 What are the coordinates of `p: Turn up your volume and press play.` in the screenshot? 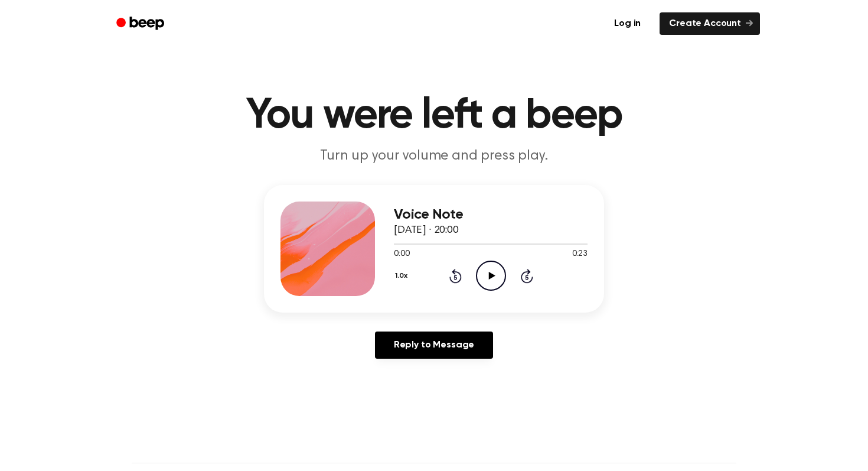 It's located at (434, 156).